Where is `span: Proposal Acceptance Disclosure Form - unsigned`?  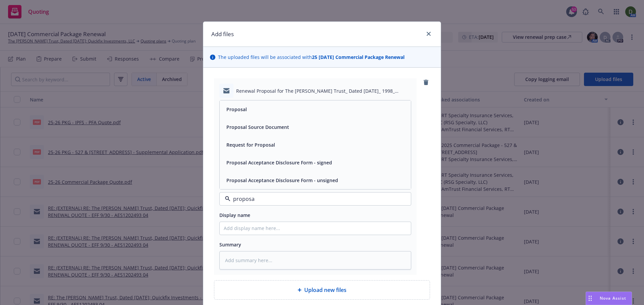
span: Proposal Acceptance Disclosure Form - unsigned is located at coordinates (282, 180).